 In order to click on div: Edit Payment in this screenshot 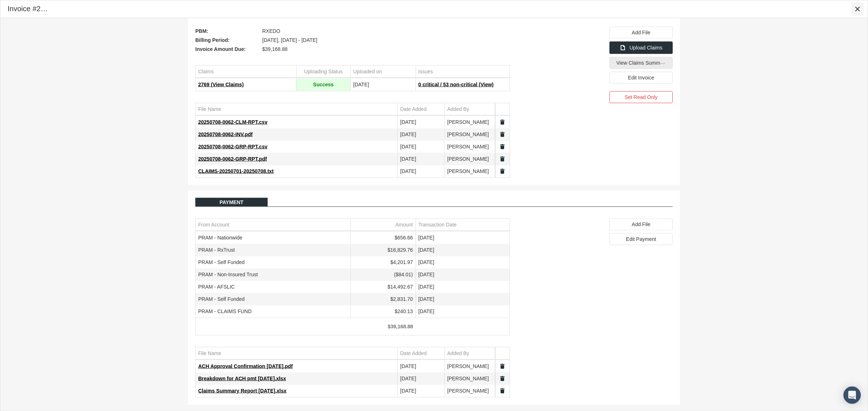, I will do `click(641, 239)`.